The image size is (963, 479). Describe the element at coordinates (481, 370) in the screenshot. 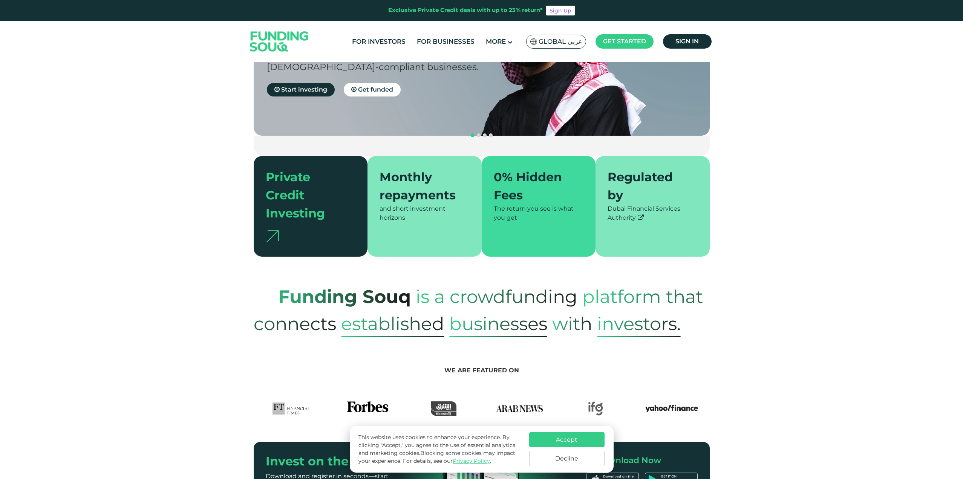

I see `span: We are featured on` at that location.